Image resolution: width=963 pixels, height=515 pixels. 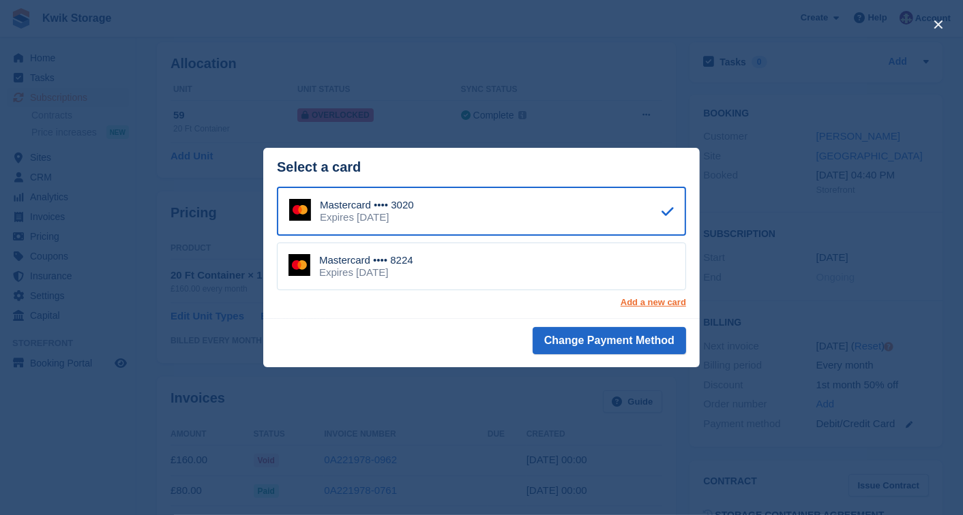 I want to click on a: Add a new card, so click(x=653, y=303).